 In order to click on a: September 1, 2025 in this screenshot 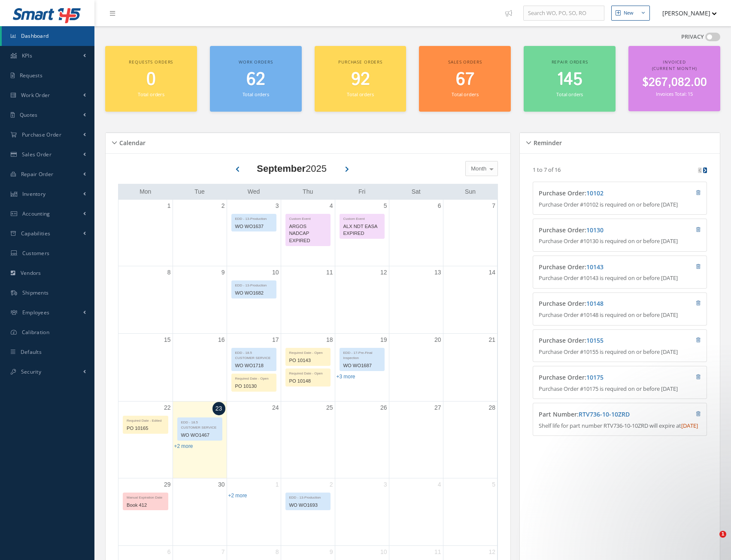, I will do `click(169, 205)`.